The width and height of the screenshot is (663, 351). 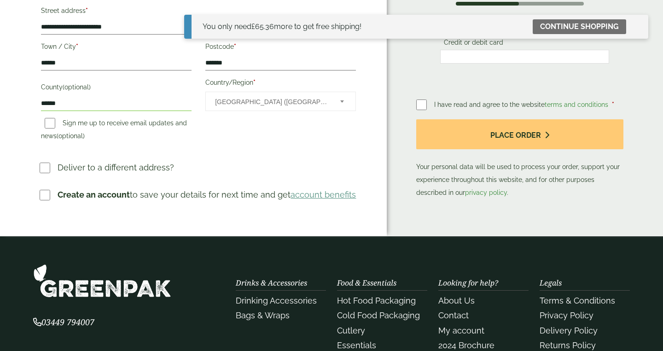 I want to click on img: GreenPak Supplies, so click(x=102, y=280).